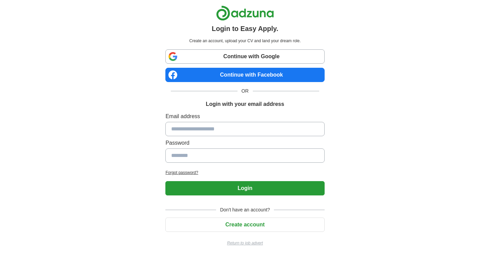 The height and width of the screenshot is (255, 490). I want to click on span: Don't have an account?, so click(245, 209).